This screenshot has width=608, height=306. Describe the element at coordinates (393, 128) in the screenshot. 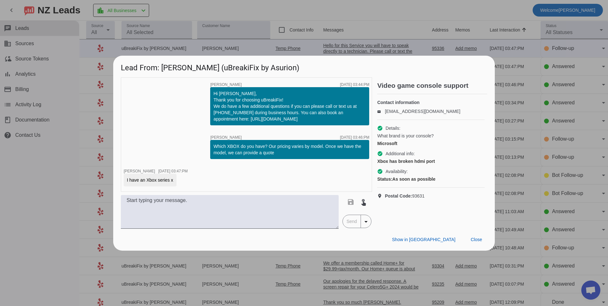

I see `span: Details:` at that location.